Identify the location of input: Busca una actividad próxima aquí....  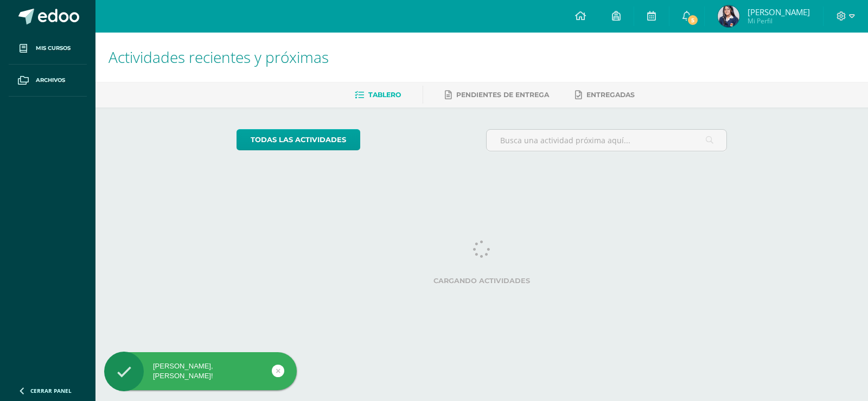
(607, 140).